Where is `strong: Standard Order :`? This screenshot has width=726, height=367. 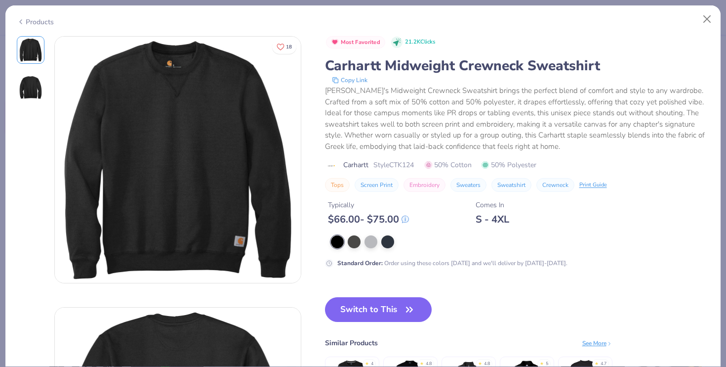
strong: Standard Order : is located at coordinates (360, 263).